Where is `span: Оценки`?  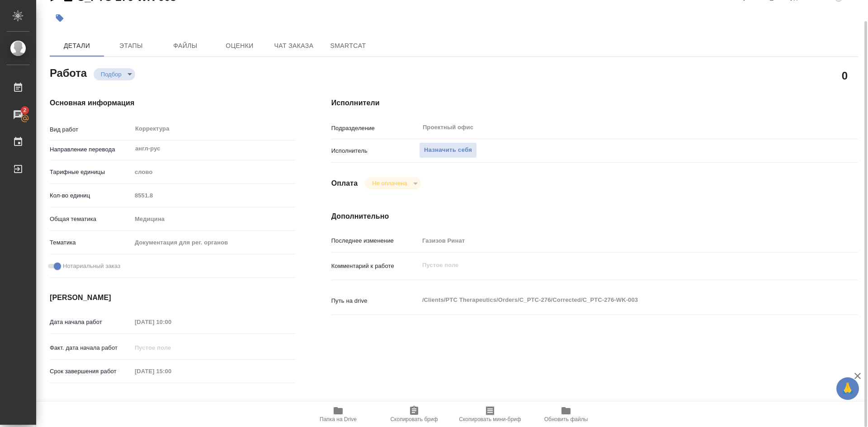 span: Оценки is located at coordinates (240, 45).